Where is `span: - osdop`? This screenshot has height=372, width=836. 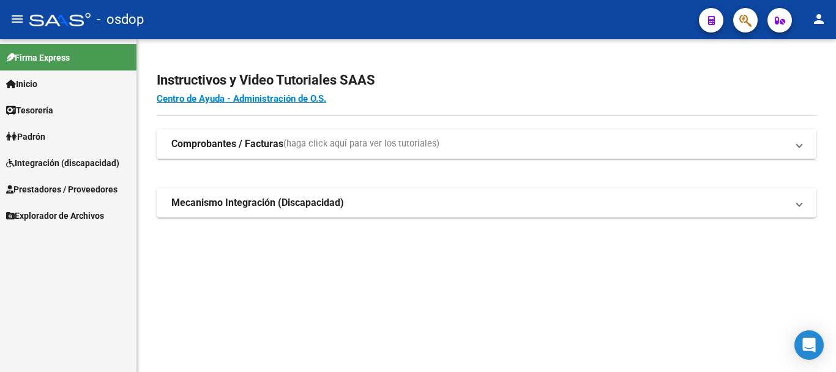
span: - osdop is located at coordinates (120, 20).